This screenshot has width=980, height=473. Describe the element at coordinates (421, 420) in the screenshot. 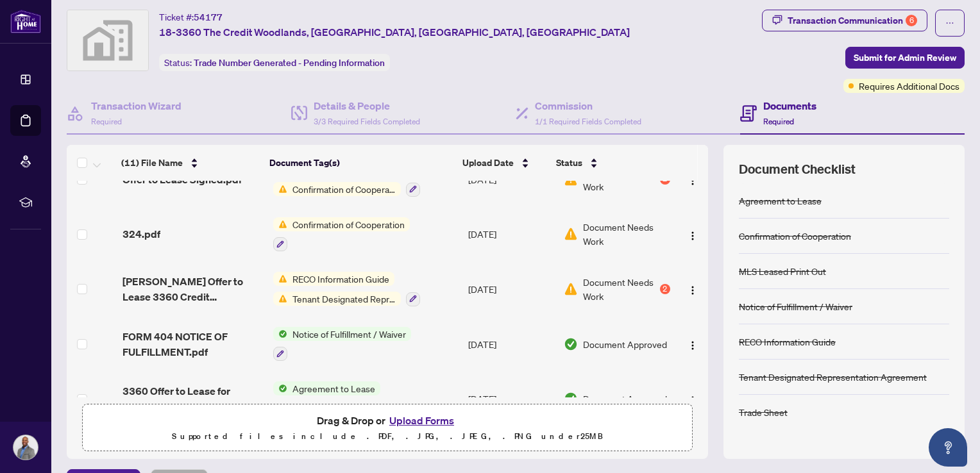

I see `button: Upload Forms` at that location.